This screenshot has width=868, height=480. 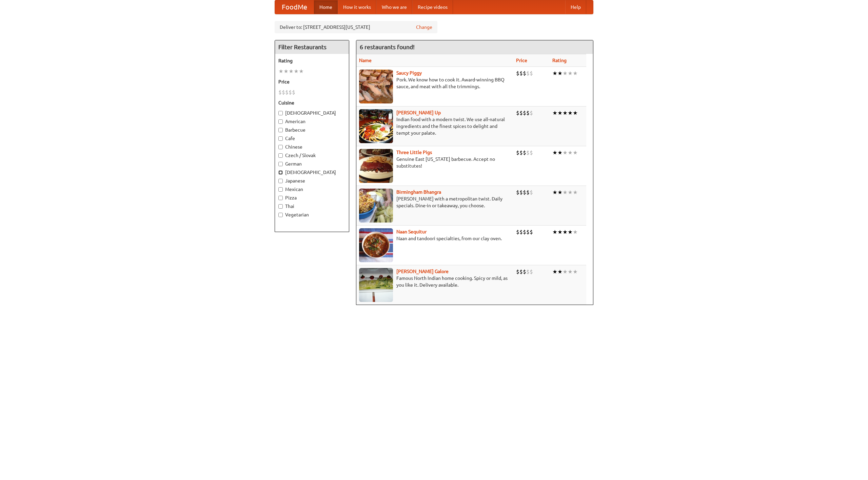 What do you see at coordinates (413, 152) in the screenshot?
I see `b: Three Little Pigs` at bounding box center [413, 152].